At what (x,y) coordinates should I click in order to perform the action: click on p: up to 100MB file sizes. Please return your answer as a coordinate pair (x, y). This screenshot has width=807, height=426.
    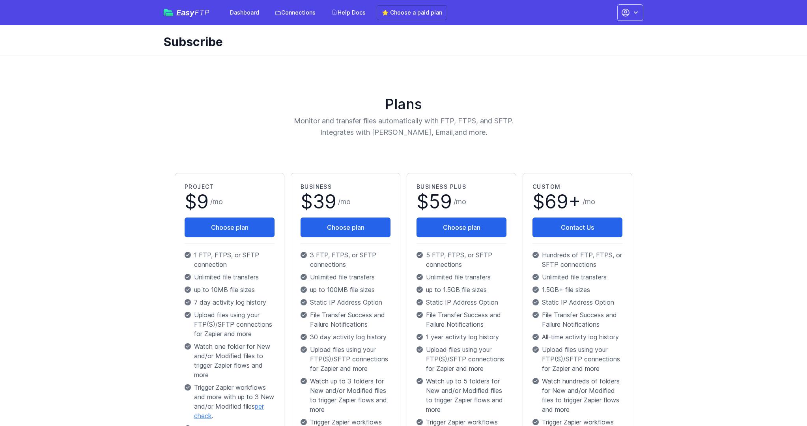
    Looking at the image, I should click on (345, 290).